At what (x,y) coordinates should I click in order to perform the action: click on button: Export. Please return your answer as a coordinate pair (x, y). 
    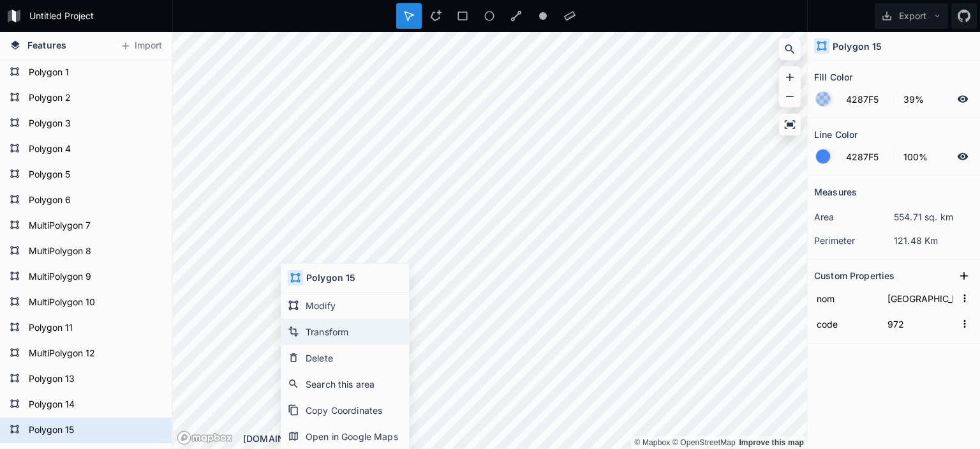
    Looking at the image, I should click on (911, 16).